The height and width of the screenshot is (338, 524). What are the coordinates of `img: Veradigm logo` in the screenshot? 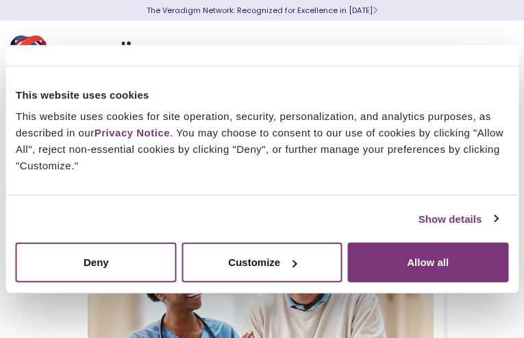 It's located at (92, 53).